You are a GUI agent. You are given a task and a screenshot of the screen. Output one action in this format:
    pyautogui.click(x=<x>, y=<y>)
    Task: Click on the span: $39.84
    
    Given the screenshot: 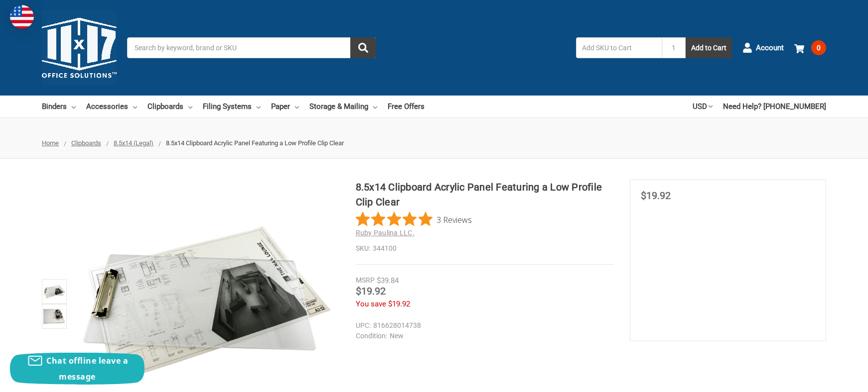 What is the action you would take?
    pyautogui.click(x=387, y=281)
    